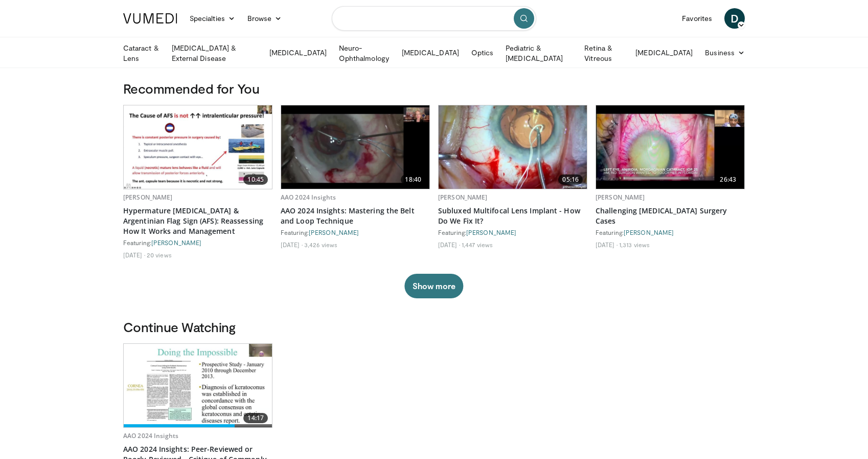  What do you see at coordinates (255, 179) in the screenshot?
I see `span: 10:45` at bounding box center [255, 179].